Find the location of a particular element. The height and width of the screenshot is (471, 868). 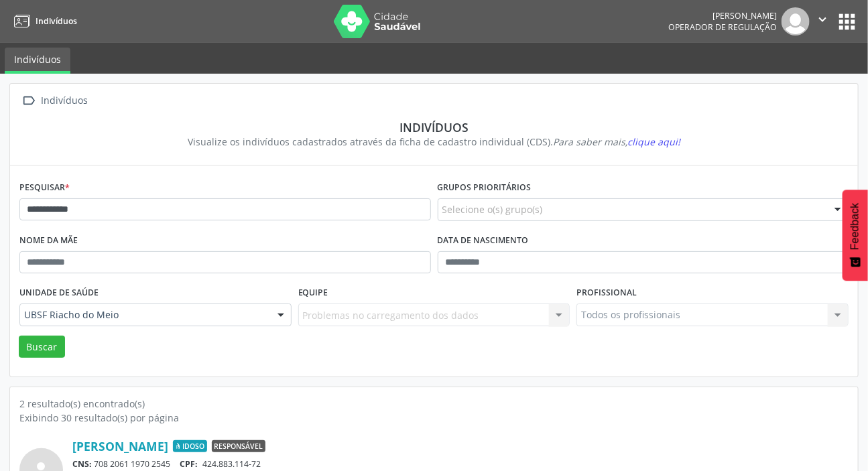

label: Equipe is located at coordinates (313, 292).